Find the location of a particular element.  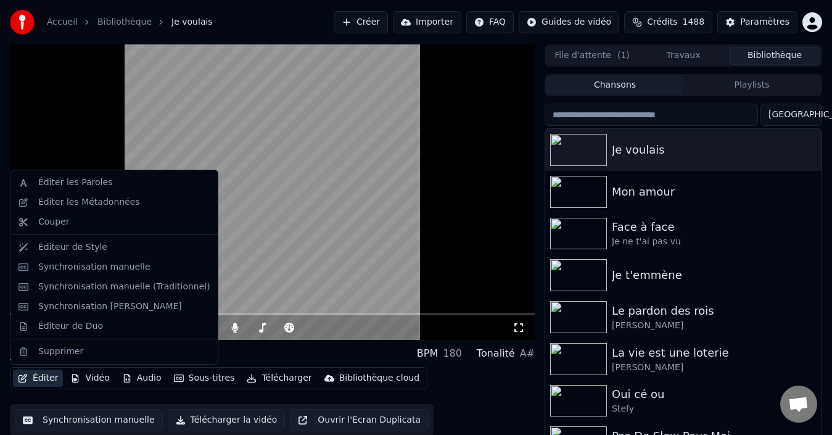

div: Je t'emmène is located at coordinates (714, 275).